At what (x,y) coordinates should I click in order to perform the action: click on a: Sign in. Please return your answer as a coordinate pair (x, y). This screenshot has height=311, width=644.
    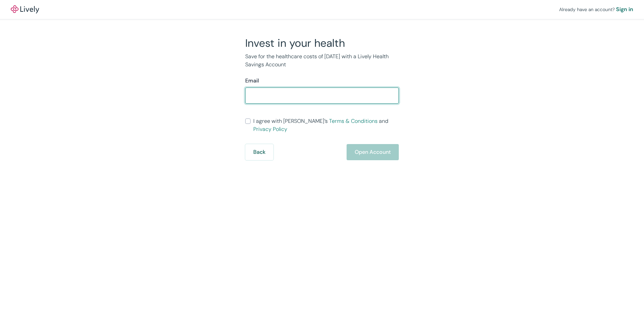
    Looking at the image, I should click on (625, 9).